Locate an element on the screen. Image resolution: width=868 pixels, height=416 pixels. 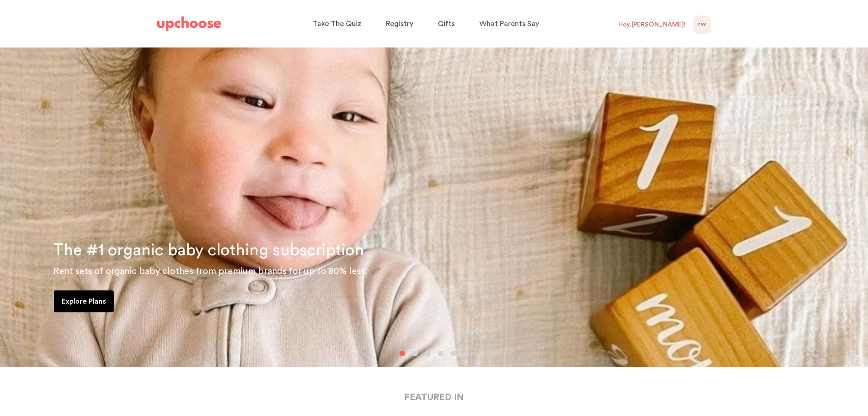
span: What Parents Say is located at coordinates (509, 24).